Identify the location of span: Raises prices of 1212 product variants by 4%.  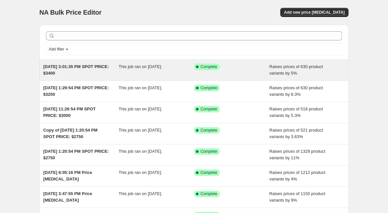
(297, 175).